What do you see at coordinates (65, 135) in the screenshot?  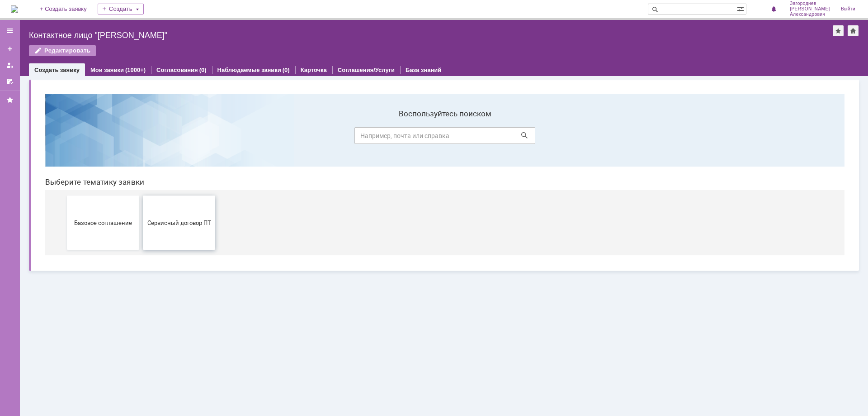 I see `button: Базовое соглашение` at bounding box center [65, 135].